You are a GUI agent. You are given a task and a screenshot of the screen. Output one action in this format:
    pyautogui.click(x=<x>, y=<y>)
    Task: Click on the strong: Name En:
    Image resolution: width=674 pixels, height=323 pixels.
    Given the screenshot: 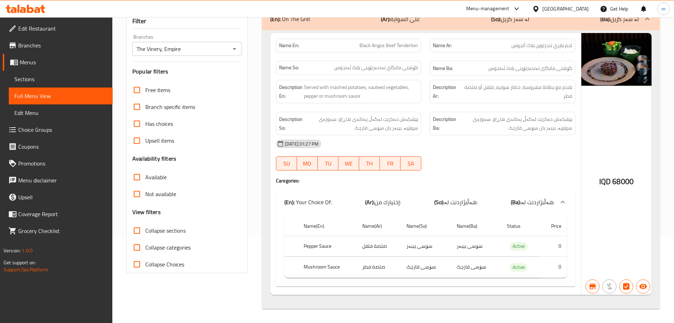 What is the action you would take?
    pyautogui.click(x=289, y=45)
    